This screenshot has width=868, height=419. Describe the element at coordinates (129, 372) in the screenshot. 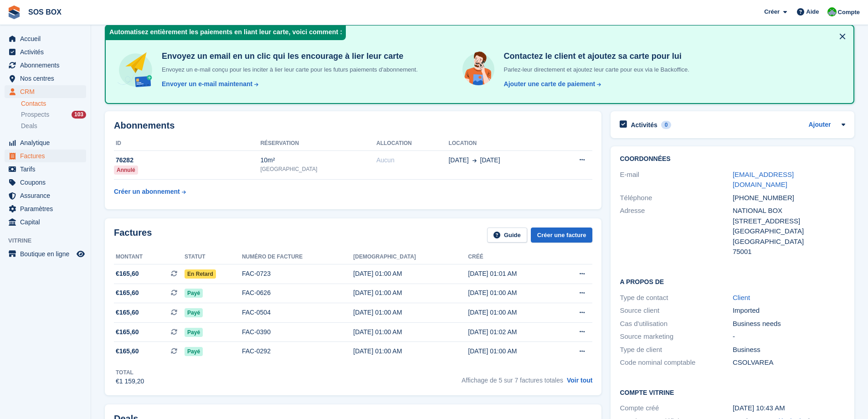

I see `div: Total` at that location.